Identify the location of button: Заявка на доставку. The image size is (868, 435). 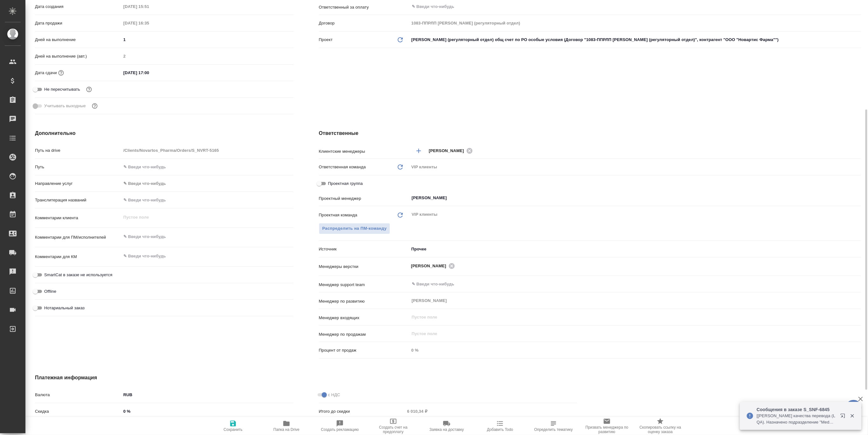
(447, 426).